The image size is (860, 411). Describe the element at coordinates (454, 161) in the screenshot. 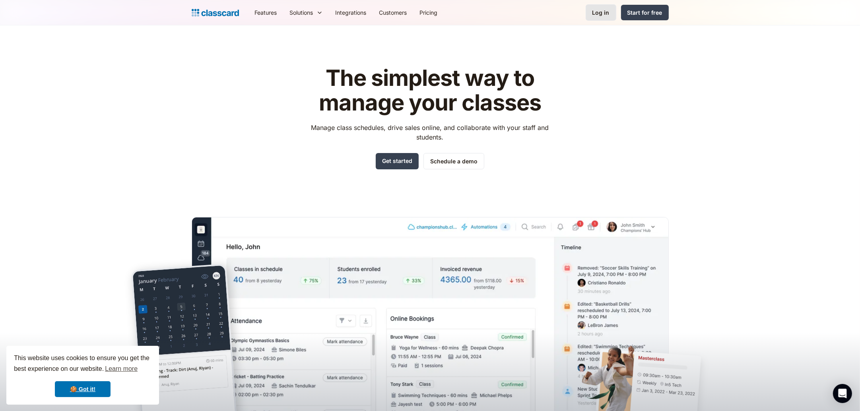

I see `a: Schedule a demo` at that location.